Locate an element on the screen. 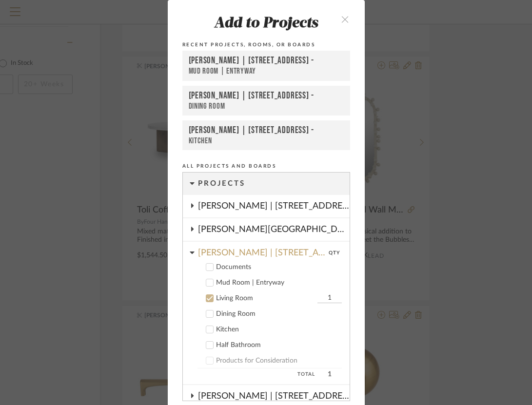  div: Living Room is located at coordinates (266, 298).